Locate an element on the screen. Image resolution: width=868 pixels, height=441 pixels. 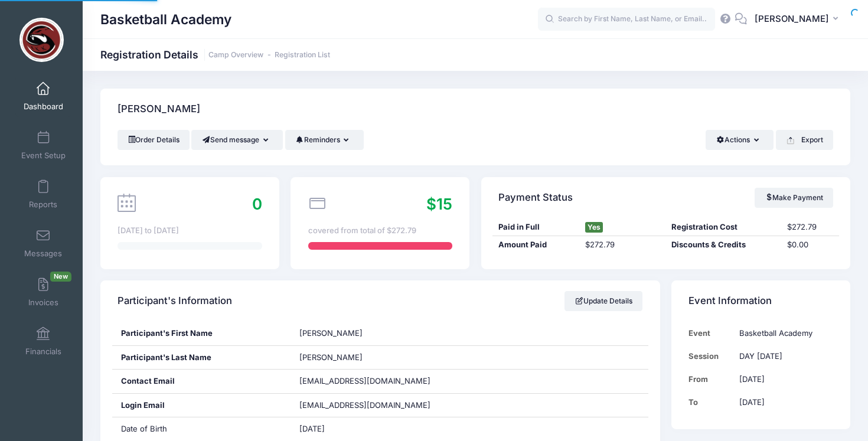
span: $15 is located at coordinates (439, 203).